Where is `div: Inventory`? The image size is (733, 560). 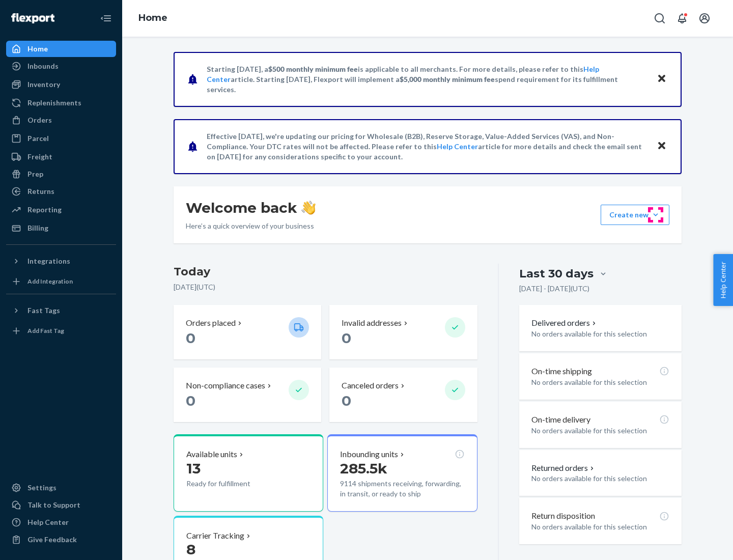 div: Inventory is located at coordinates (43, 84).